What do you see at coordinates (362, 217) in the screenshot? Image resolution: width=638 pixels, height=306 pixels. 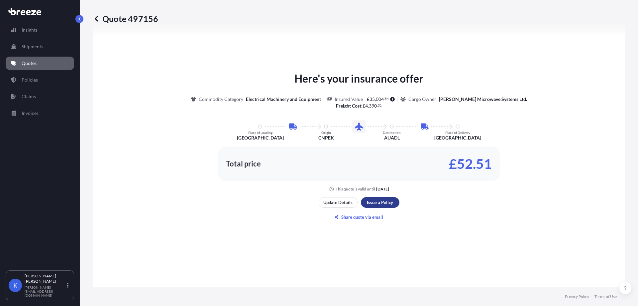 I see `p: Share quote via email` at bounding box center [362, 217].